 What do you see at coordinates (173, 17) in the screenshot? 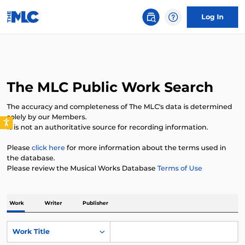
I see `div: Help` at bounding box center [173, 17].